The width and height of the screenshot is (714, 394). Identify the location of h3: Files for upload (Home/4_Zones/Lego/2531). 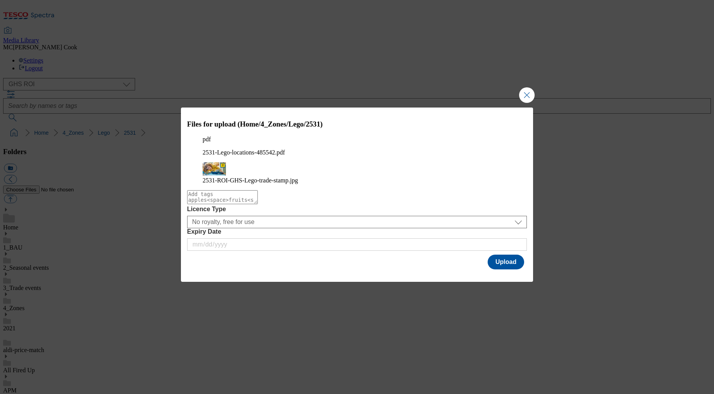
(357, 124).